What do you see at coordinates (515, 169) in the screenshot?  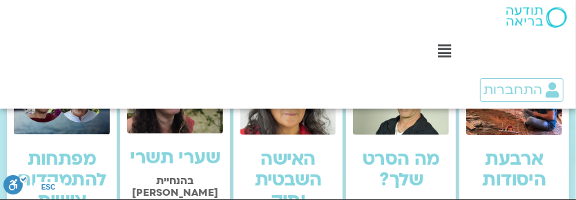 I see `a: ארבעת היסודות` at bounding box center [515, 169].